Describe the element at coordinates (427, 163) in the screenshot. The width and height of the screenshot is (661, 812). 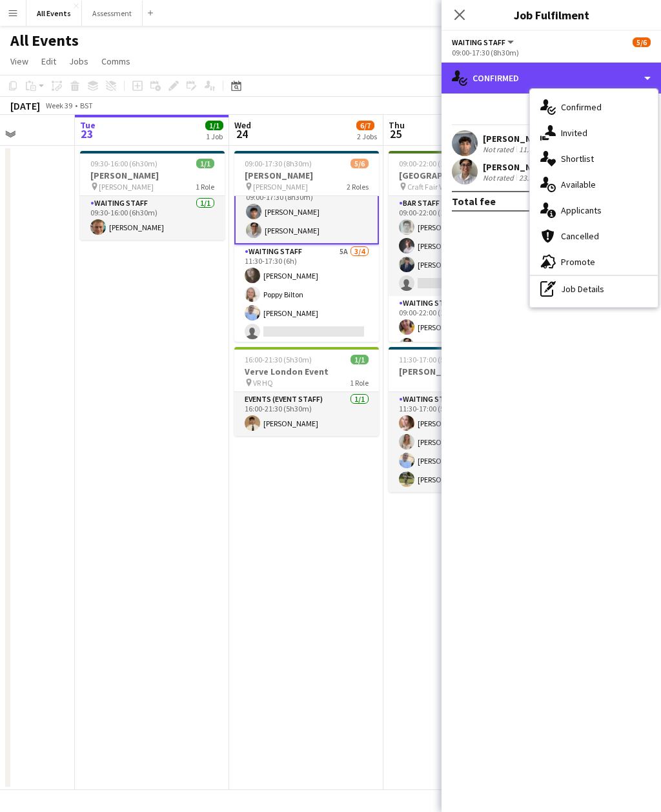
I see `span: 09:00-22:00 (13h)` at that location.